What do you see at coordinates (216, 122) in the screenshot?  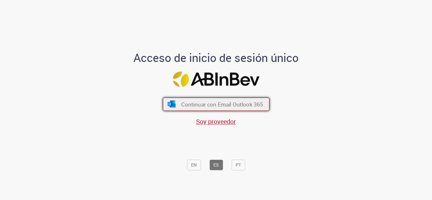 I see `a: Soy proveedor` at bounding box center [216, 122].